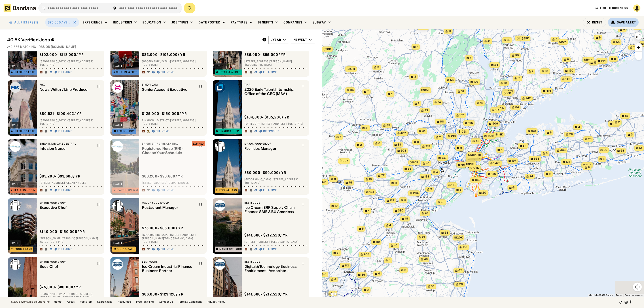  What do you see at coordinates (463, 165) in the screenshot?
I see `span: 66` at bounding box center [463, 165].